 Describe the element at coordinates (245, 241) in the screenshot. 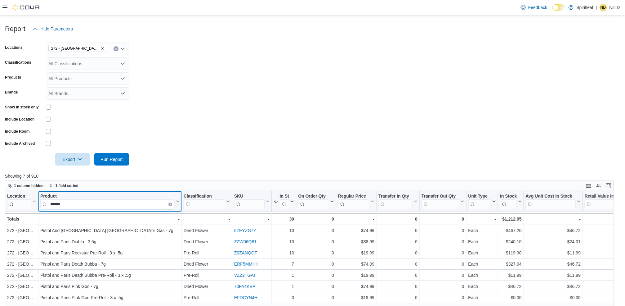

I see `a: ZZW06Q81` at that location.